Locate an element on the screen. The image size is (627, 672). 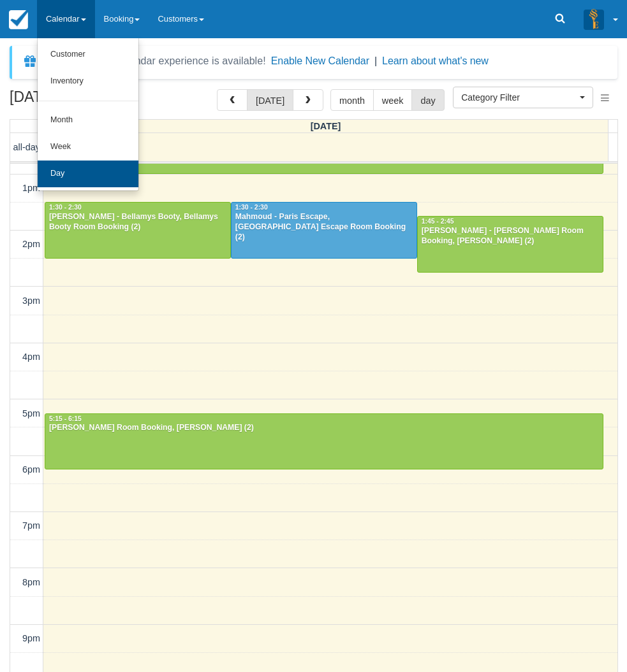
div: A new Booking Calendar experience is available! is located at coordinates (155, 61).